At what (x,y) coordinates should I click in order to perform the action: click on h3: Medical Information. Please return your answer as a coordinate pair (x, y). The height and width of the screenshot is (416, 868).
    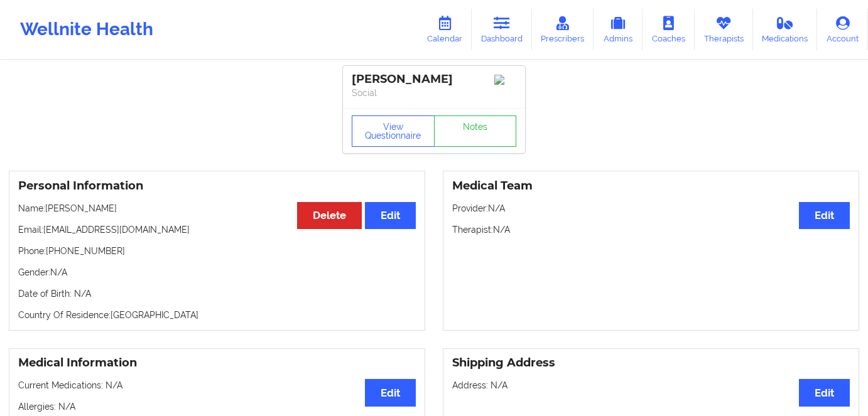
    Looking at the image, I should click on (217, 363).